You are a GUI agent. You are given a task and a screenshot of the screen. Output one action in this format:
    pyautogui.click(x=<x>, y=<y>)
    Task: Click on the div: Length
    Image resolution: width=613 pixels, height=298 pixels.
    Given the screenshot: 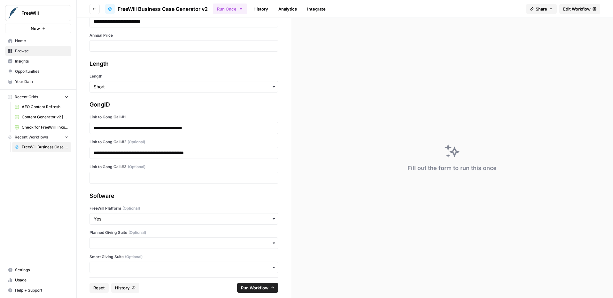 What is the action you would take?
    pyautogui.click(x=184, y=64)
    